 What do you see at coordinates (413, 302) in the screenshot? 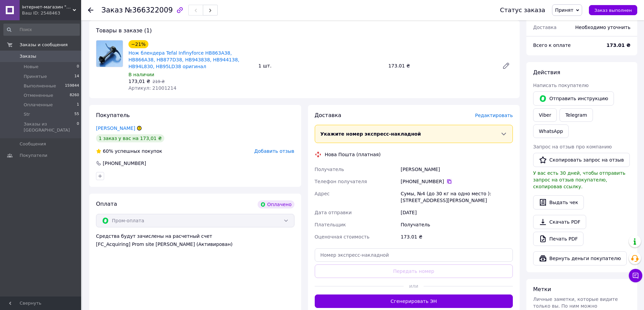
I see `button: Сгенерировать ЭН` at bounding box center [413, 302].